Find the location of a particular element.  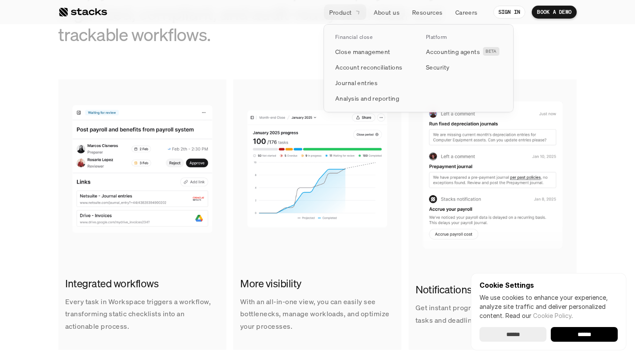

p: Every task in Workspace triggers a workflow, transforming static checklists into an actionable pr... is located at coordinates (142, 314).